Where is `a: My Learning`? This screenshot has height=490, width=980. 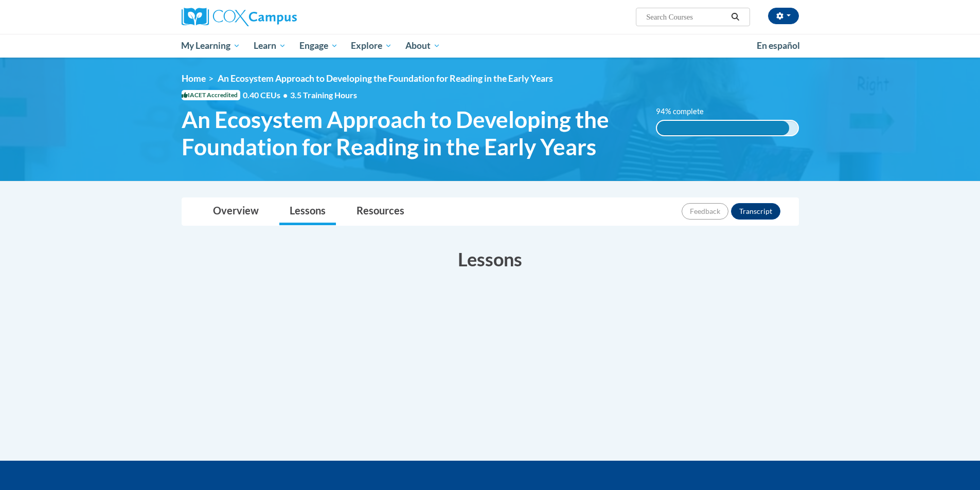 a: My Learning is located at coordinates (211, 46).